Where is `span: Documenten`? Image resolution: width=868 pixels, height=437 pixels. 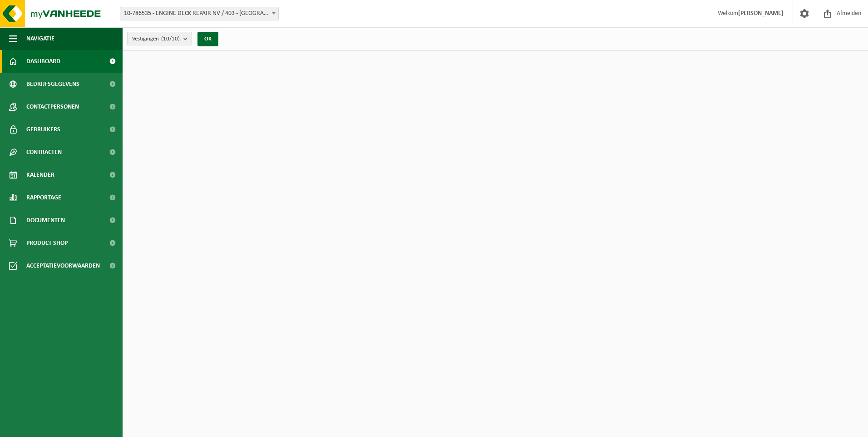 span: Documenten is located at coordinates (45, 220).